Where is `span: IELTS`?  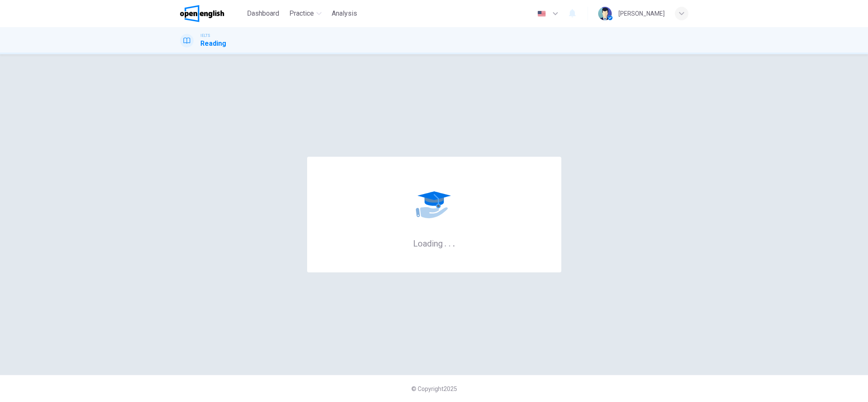 span: IELTS is located at coordinates (205, 36).